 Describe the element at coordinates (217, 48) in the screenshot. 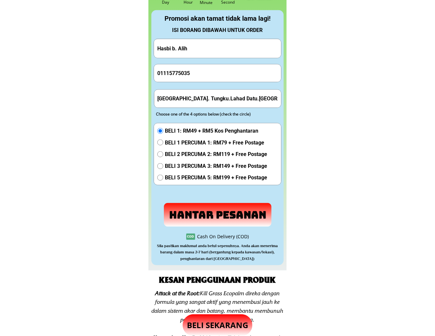

I see `input: Your Full Name/ Nama Penuh` at that location.